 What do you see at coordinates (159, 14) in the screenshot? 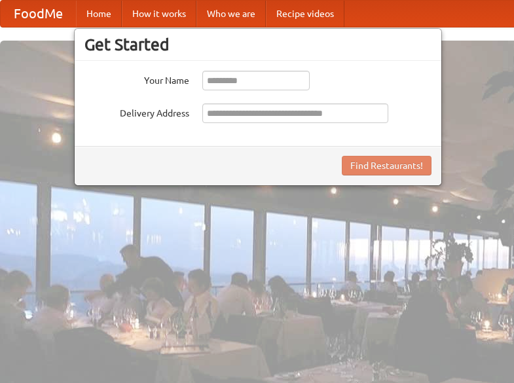
I see `a: How it works` at bounding box center [159, 14].